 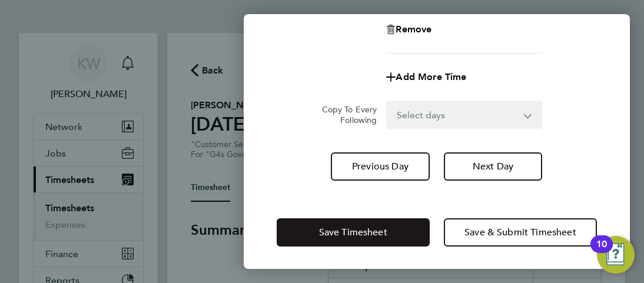 What do you see at coordinates (601, 252) in the screenshot?
I see `div: 10` at bounding box center [601, 252].